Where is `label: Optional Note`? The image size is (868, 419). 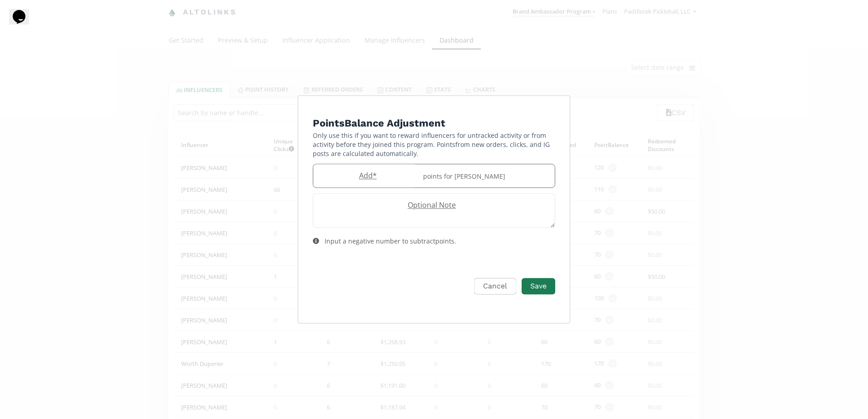 label: Optional Note is located at coordinates (429, 205).